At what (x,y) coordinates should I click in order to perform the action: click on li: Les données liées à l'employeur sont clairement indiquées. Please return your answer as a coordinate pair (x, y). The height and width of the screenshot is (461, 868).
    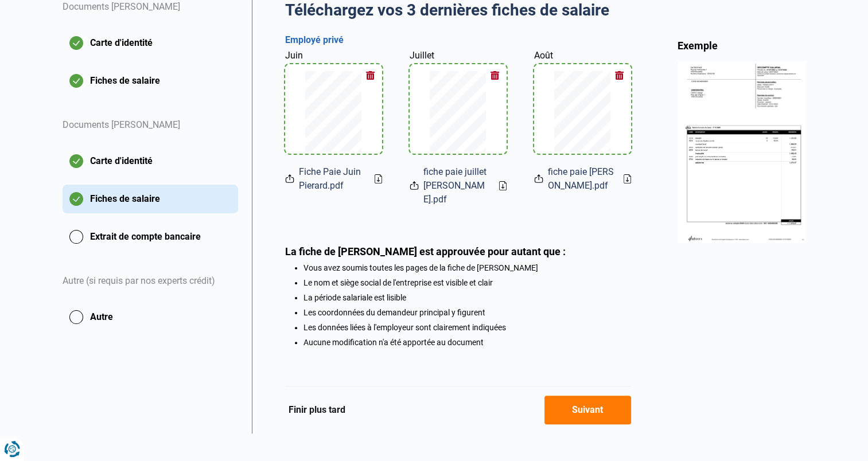
    Looking at the image, I should click on (466, 328).